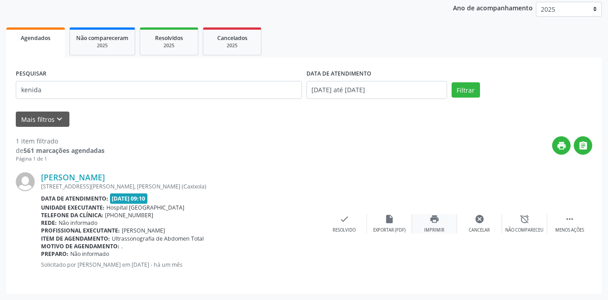 This screenshot has height=300, width=608. Describe the element at coordinates (389, 219) in the screenshot. I see `i: insert_drive_file` at that location.